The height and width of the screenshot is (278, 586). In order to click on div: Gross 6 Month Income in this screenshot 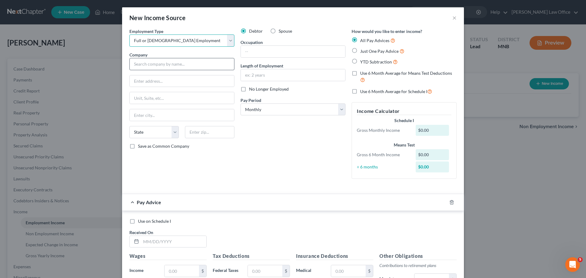, I will do `click(383, 155)`.